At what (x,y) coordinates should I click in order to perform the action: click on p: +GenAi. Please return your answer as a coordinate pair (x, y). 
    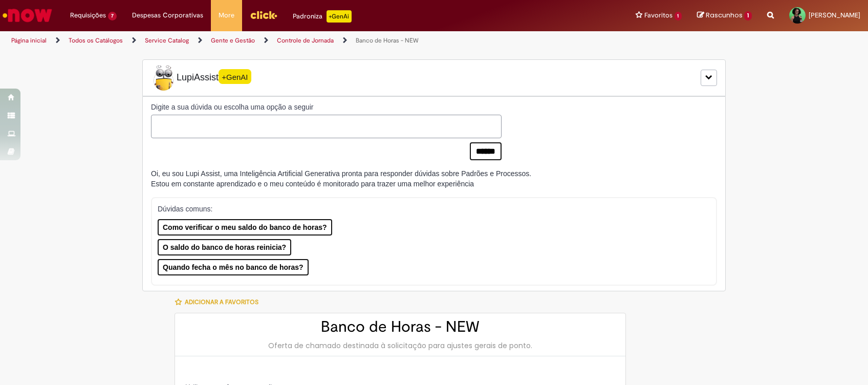
    Looking at the image, I should click on (339, 17).